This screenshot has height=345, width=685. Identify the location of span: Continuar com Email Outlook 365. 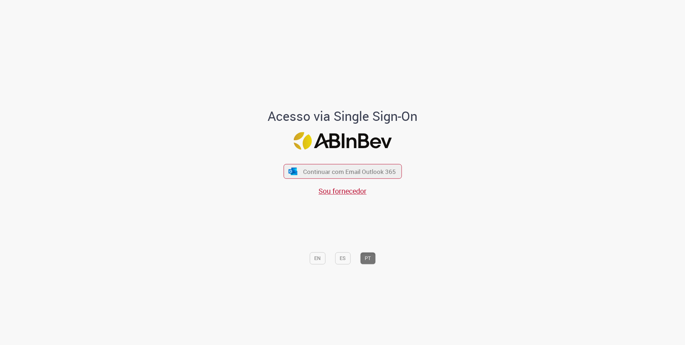
(349, 171).